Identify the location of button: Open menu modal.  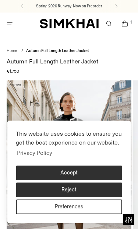
(10, 24).